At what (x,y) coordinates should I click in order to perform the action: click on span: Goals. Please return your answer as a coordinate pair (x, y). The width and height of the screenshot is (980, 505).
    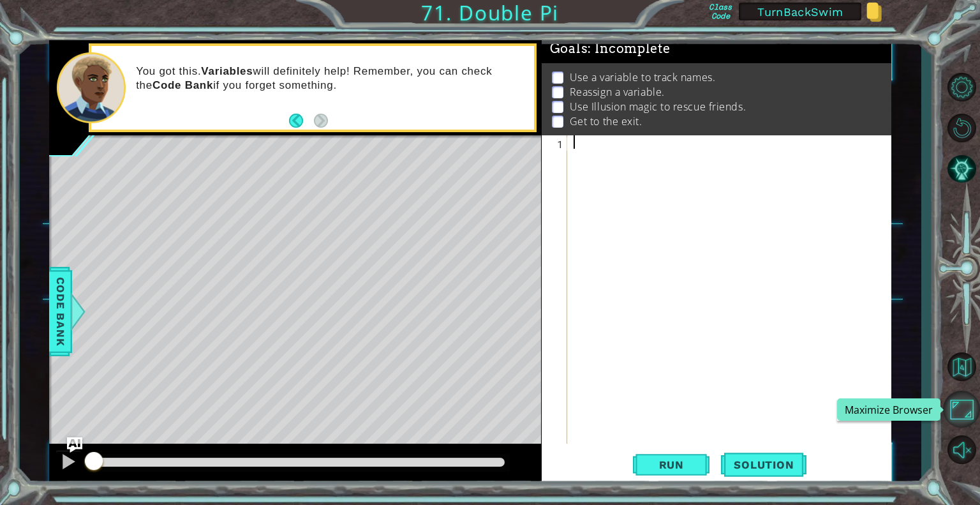
    Looking at the image, I should click on (610, 48).